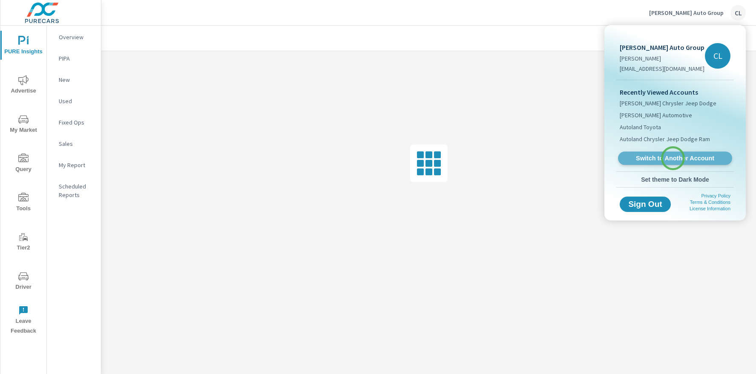 Image resolution: width=756 pixels, height=374 pixels. I want to click on span: Autoland Toyota, so click(640, 127).